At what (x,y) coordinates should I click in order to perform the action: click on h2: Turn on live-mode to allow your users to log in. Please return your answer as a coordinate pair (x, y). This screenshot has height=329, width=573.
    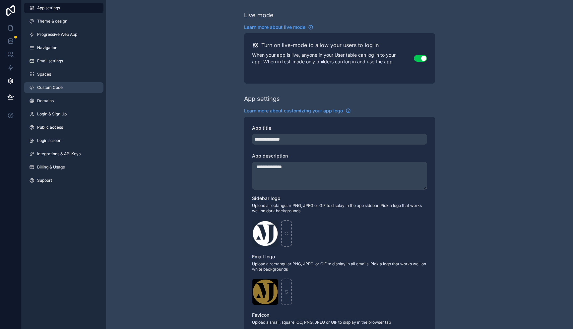
    Looking at the image, I should click on (320, 45).